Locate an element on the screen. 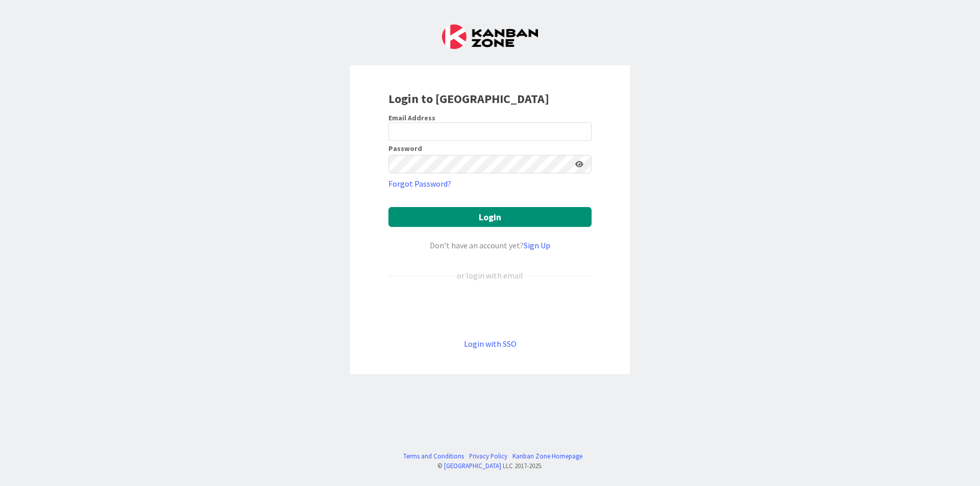  div: © LLC 2017- 2025 . is located at coordinates (490, 466).